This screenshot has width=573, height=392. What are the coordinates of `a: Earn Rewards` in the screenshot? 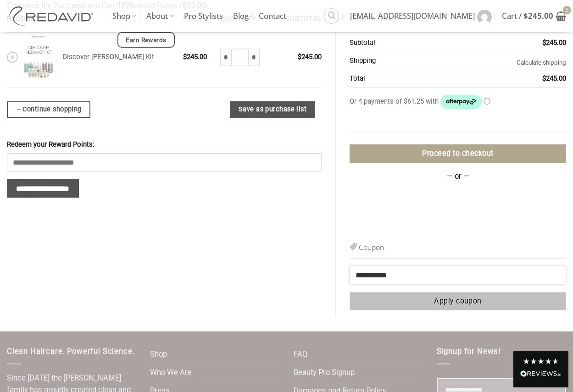 It's located at (146, 40).